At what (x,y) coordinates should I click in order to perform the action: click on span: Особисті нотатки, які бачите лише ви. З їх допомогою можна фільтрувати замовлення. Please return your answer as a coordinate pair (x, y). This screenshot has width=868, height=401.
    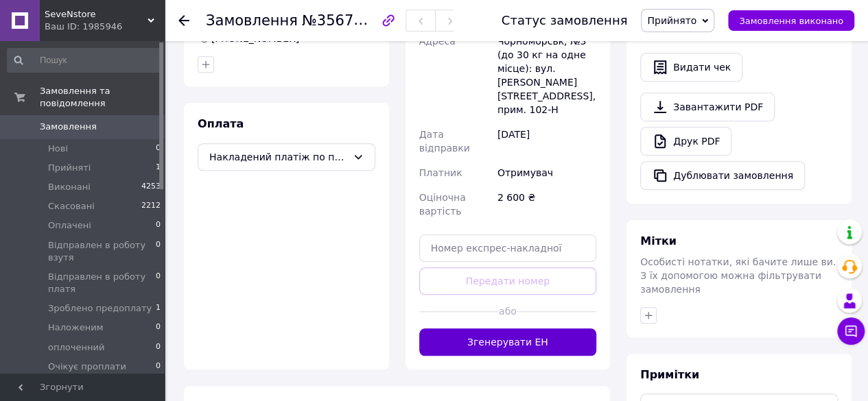
    Looking at the image, I should click on (738, 276).